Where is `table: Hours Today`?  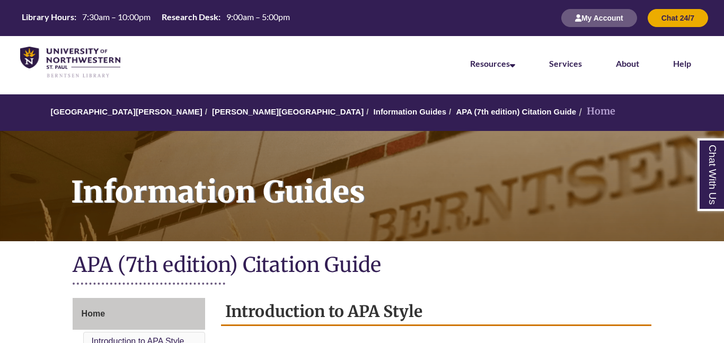 table: Hours Today is located at coordinates (156, 17).